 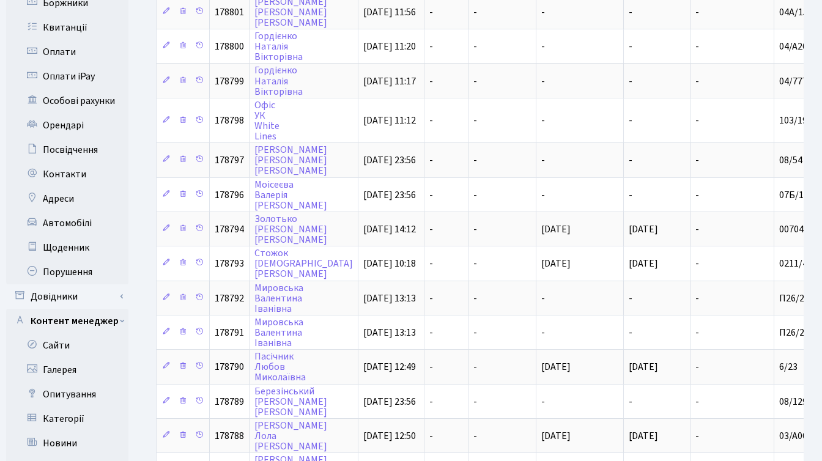 I want to click on a: Довідники, so click(x=67, y=297).